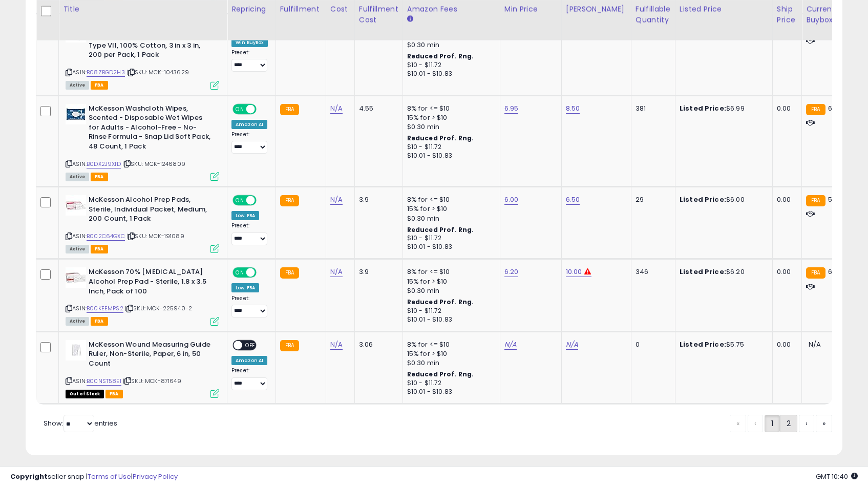 The width and height of the screenshot is (868, 487). I want to click on img: 41mr1tKvSUL._SL40_.jpg, so click(76, 205).